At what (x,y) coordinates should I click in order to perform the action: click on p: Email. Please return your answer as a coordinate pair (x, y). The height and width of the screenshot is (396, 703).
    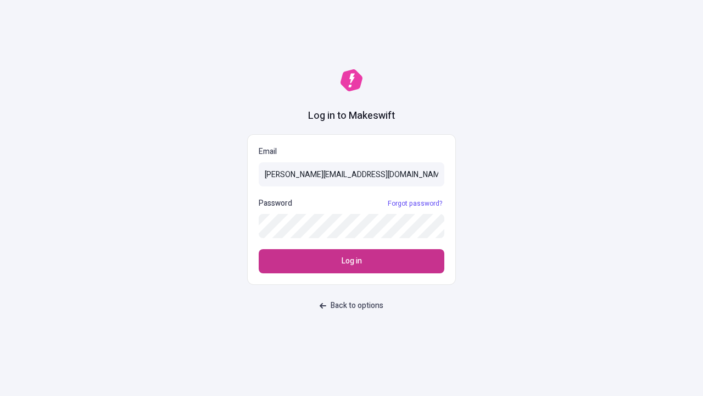
    Looking at the image, I should click on (352, 152).